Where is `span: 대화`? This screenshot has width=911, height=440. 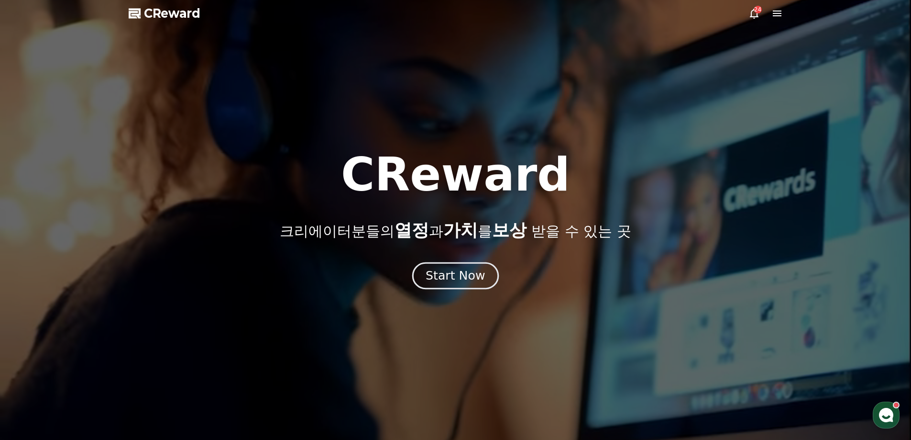
span: 대화 is located at coordinates (93, 322).